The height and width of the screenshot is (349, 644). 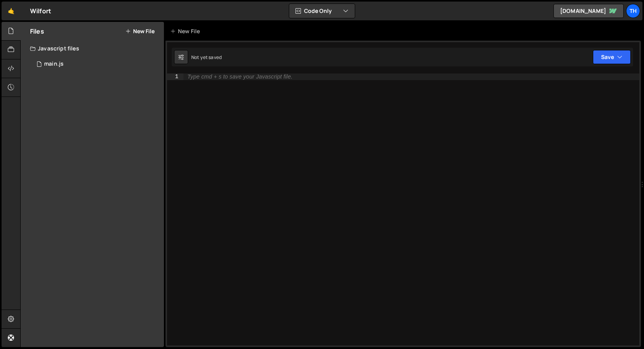 I want to click on button: Code Only, so click(x=322, y=11).